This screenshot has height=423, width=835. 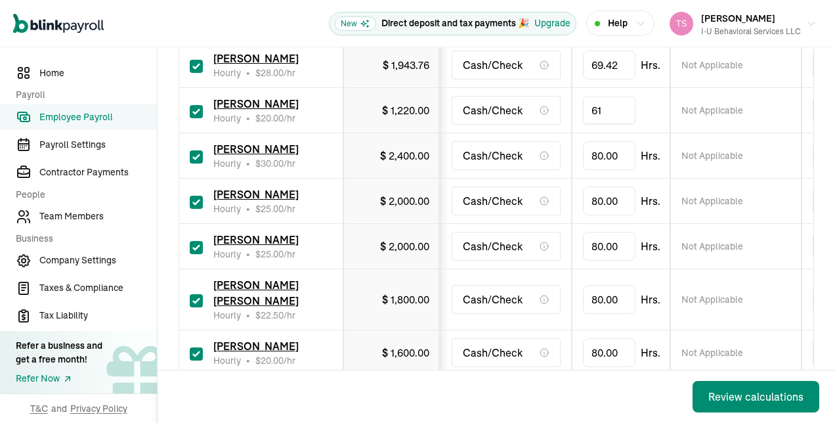 I want to click on span: Contractor Payments, so click(x=98, y=172).